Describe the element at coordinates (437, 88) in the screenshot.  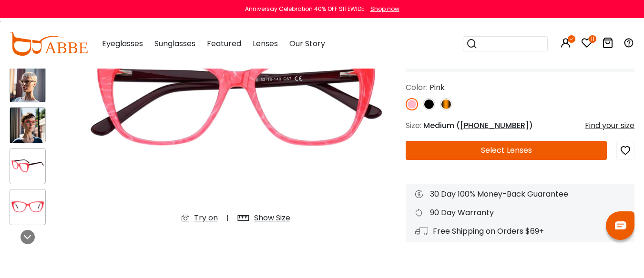
I see `span: Pink` at that location.